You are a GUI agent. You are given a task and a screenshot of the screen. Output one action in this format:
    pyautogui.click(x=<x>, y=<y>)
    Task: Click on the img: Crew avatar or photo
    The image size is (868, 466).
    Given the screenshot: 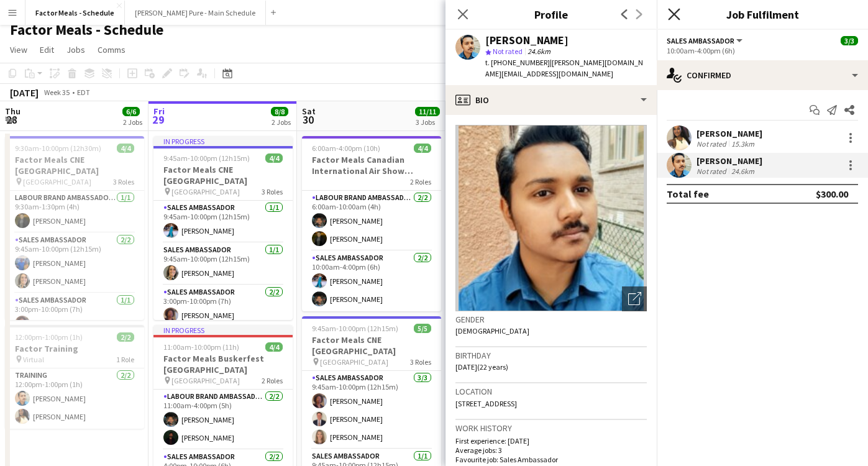 What is the action you would take?
    pyautogui.click(x=551, y=218)
    